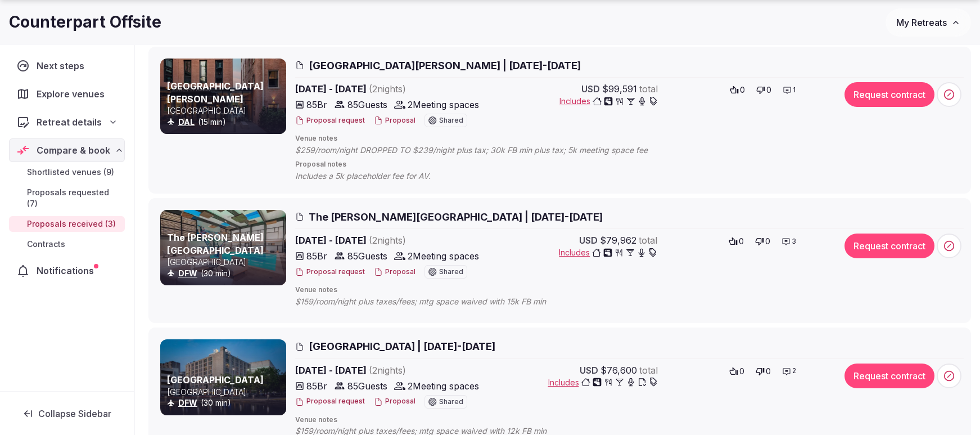  Describe the element at coordinates (74, 198) in the screenshot. I see `span: Proposals requested (7)` at that location.